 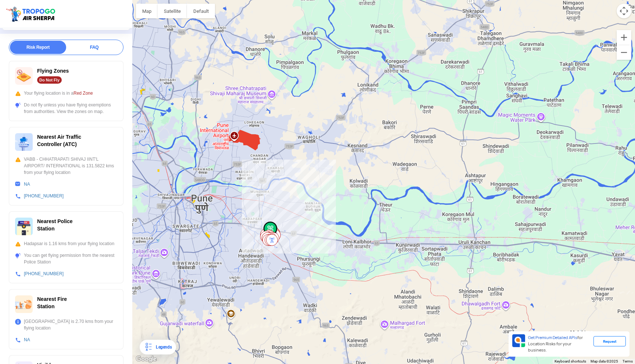 I want to click on span: Flying Zones, so click(x=53, y=71).